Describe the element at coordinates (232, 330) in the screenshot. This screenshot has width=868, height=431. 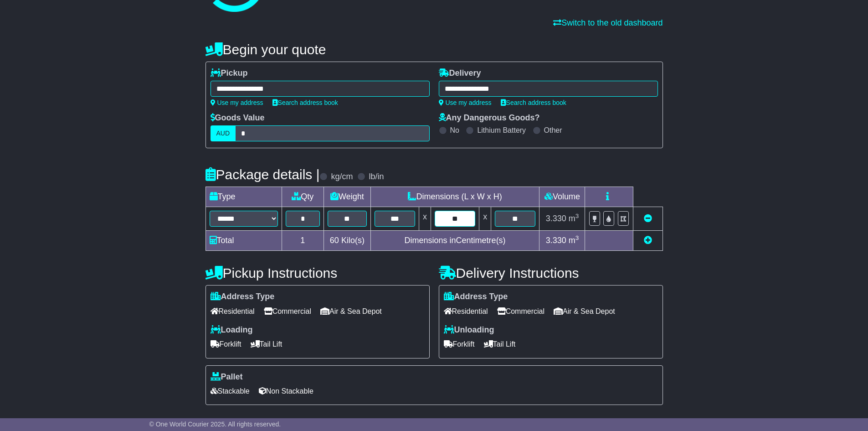
I see `label: Loading` at that location.